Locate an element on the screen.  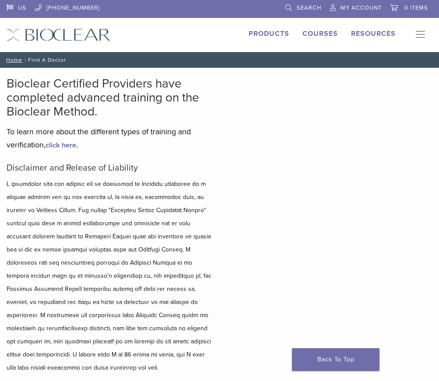
span: 0 items is located at coordinates (416, 8).